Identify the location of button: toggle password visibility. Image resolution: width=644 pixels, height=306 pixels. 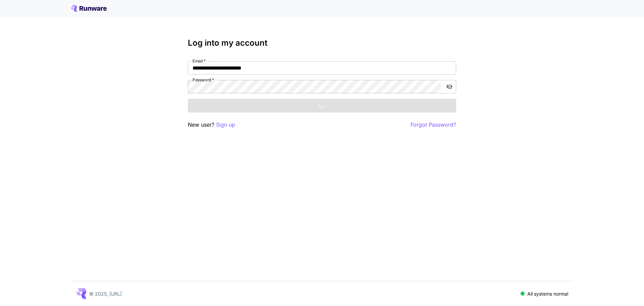
(450, 86).